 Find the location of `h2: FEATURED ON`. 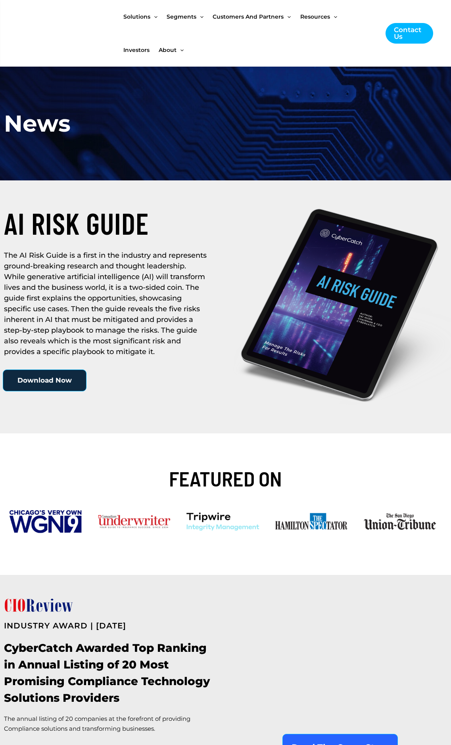

h2: FEATURED ON is located at coordinates (225, 479).